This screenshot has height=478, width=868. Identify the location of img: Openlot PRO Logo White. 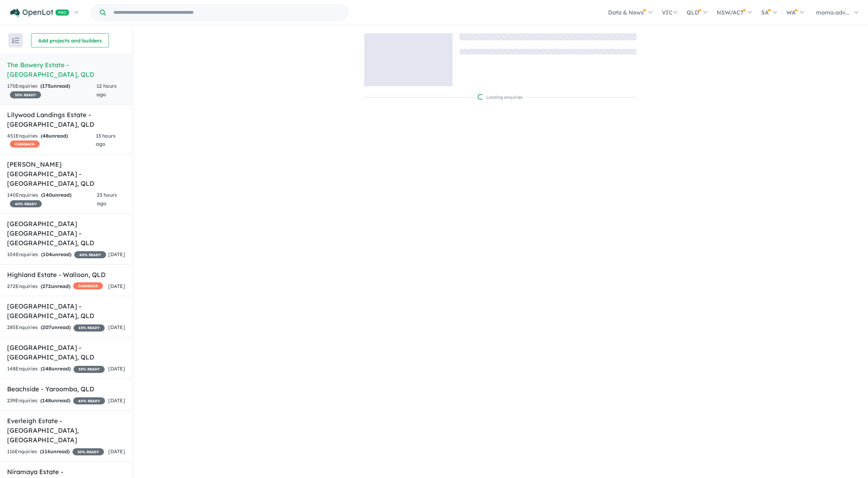
(39, 13).